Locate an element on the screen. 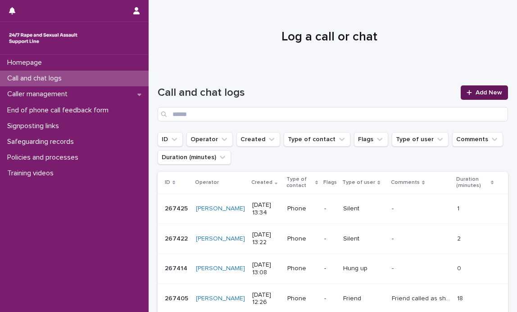 The width and height of the screenshot is (517, 312). p: 18 is located at coordinates (460, 298).